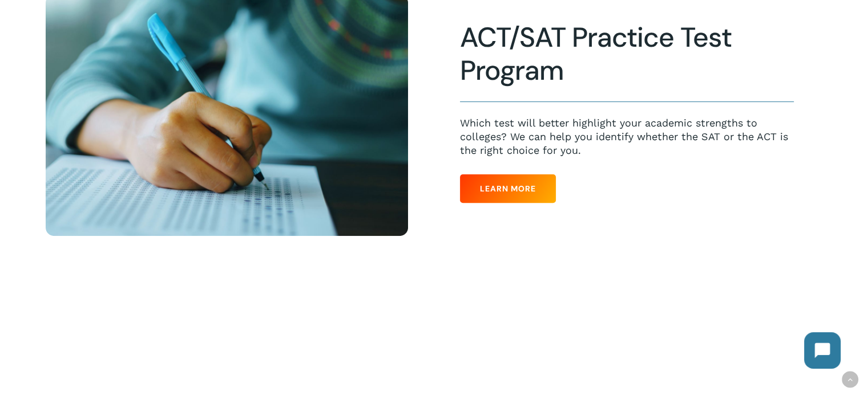 The height and width of the screenshot is (396, 868). What do you see at coordinates (508, 188) in the screenshot?
I see `span: Learn More` at bounding box center [508, 188].